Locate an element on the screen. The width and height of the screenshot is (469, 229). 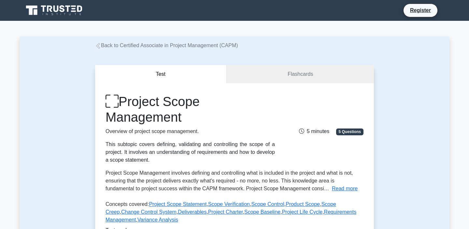
a: Deliverables is located at coordinates (192, 212).